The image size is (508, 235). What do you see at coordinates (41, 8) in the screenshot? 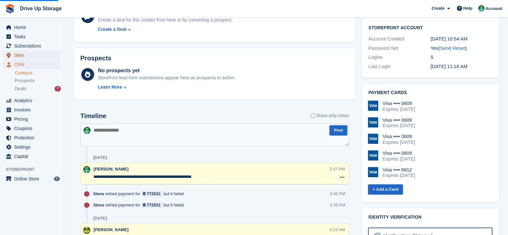
I see `a: Drive Up Storage` at bounding box center [41, 8].